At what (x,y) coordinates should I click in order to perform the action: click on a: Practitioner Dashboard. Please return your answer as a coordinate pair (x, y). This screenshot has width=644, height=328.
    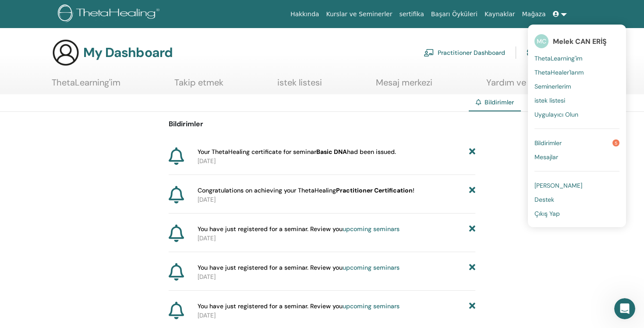
    Looking at the image, I should click on (464, 52).